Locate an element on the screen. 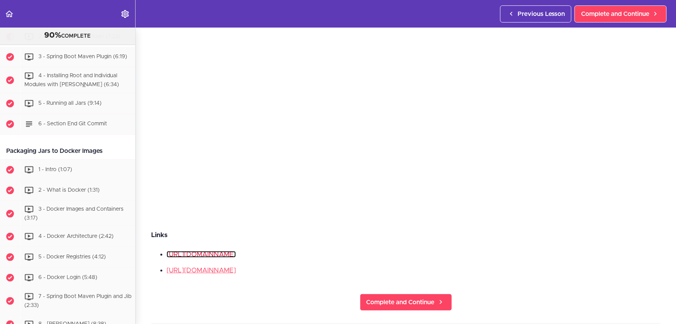 The width and height of the screenshot is (676, 324). svg: Back to course curriculum is located at coordinates (9, 14).